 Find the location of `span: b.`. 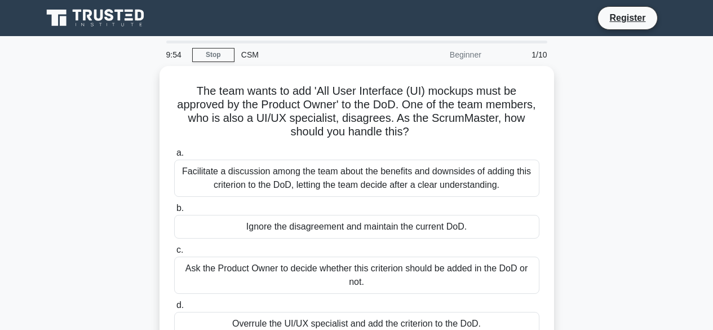

span: b. is located at coordinates (180, 208).